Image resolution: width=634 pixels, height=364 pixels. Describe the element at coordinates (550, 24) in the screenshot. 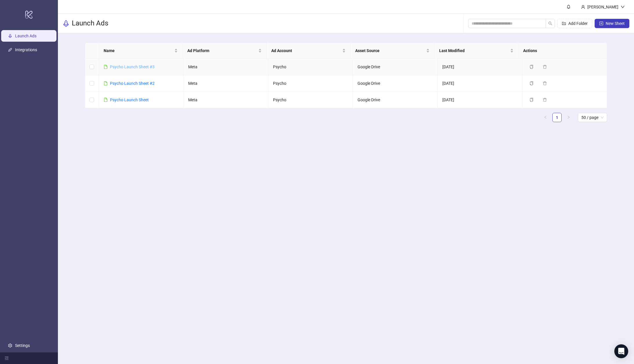

I see `span: search` at that location.